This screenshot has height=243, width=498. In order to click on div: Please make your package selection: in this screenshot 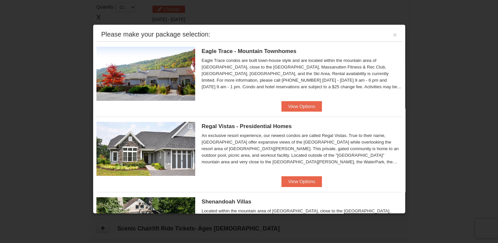, I will do `click(156, 34)`.